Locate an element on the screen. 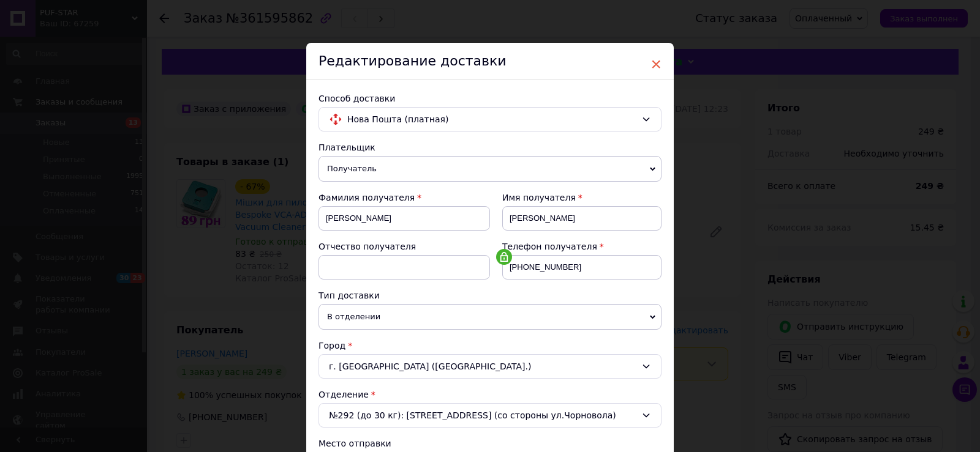  div: Способ доставки is located at coordinates (490, 99).